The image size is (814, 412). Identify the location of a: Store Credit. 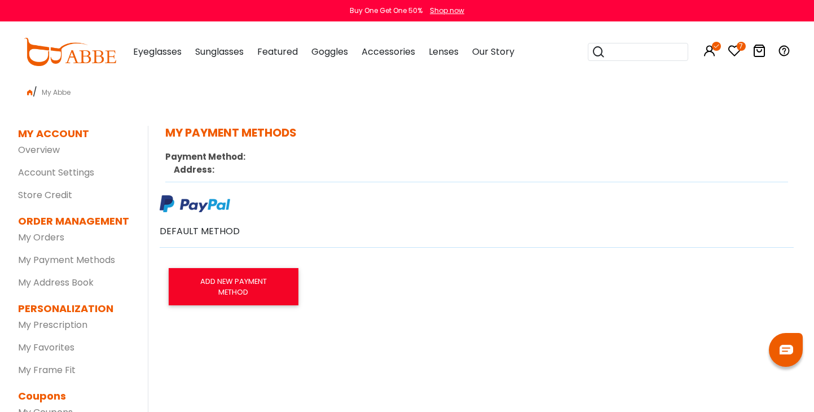
(45, 195).